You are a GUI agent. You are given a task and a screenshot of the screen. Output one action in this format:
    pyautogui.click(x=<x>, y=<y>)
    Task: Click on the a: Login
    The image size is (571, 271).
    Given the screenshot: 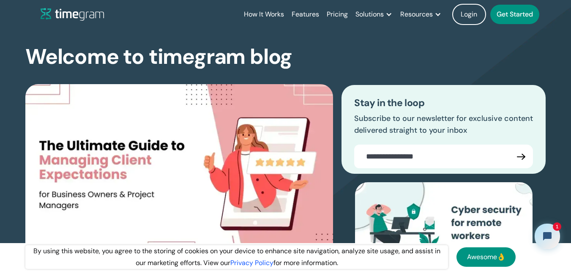 What is the action you would take?
    pyautogui.click(x=469, y=14)
    